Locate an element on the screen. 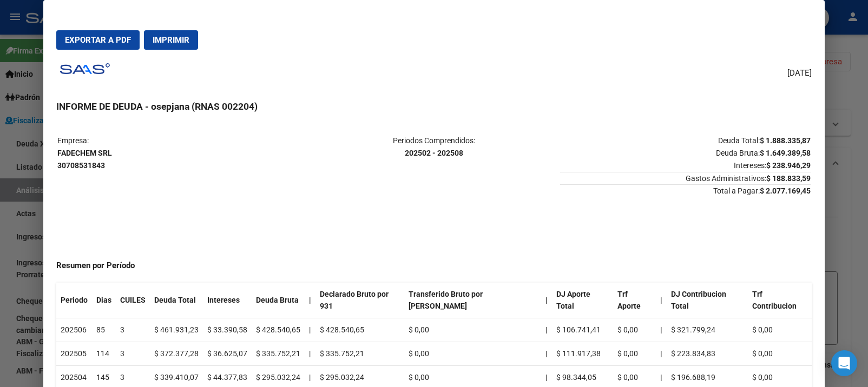 The height and width of the screenshot is (387, 868). td: $ 111.917,38 is located at coordinates (583, 354).